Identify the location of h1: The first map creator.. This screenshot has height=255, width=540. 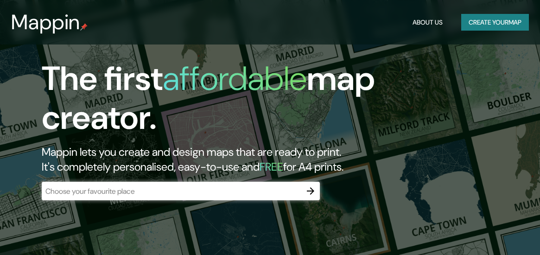
(258, 102).